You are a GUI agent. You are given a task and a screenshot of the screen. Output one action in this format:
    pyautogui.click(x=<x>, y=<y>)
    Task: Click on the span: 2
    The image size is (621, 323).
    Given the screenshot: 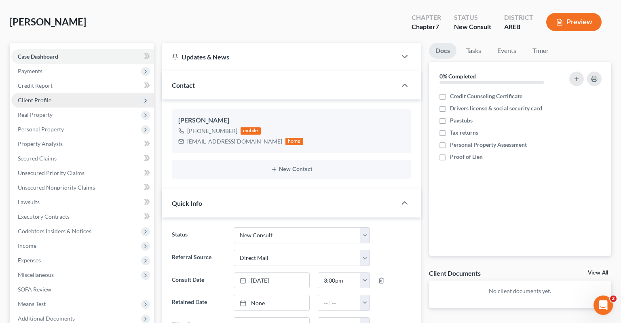 What is the action you would take?
    pyautogui.click(x=613, y=299)
    